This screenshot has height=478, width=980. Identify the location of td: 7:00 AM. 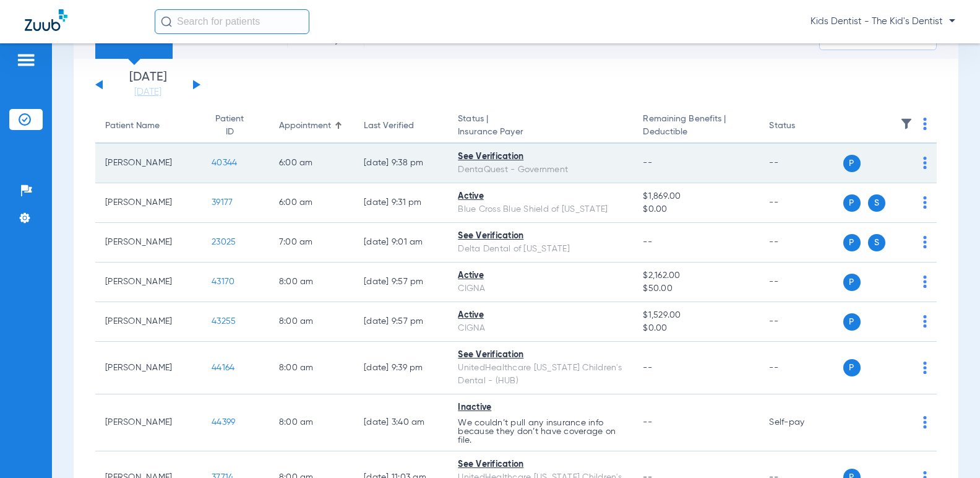
(312, 242).